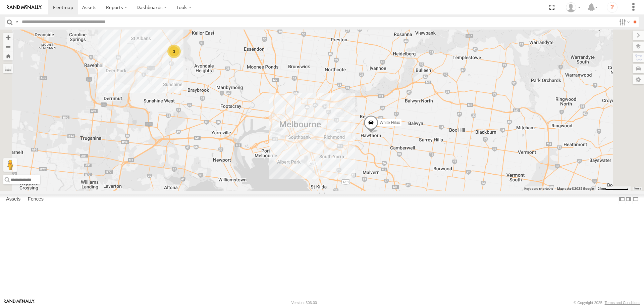 The width and height of the screenshot is (644, 306). Describe the element at coordinates (390, 122) in the screenshot. I see `span: White Hilux` at that location.